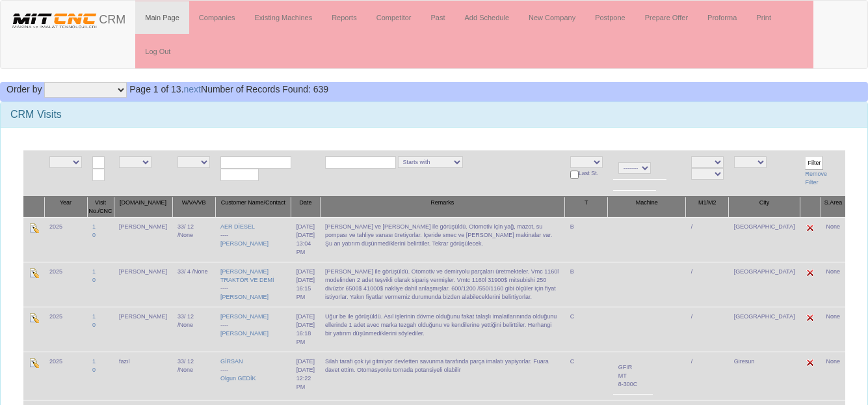 Image resolution: width=868 pixels, height=405 pixels. I want to click on th: T, so click(587, 207).